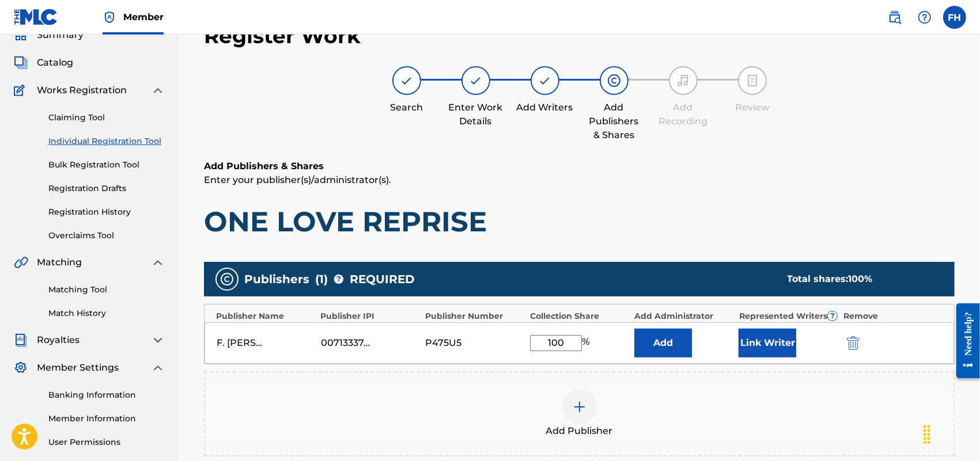 This screenshot has height=461, width=980. What do you see at coordinates (579, 222) in the screenshot?
I see `h1: ONE LOVE REPRISE` at bounding box center [579, 222].